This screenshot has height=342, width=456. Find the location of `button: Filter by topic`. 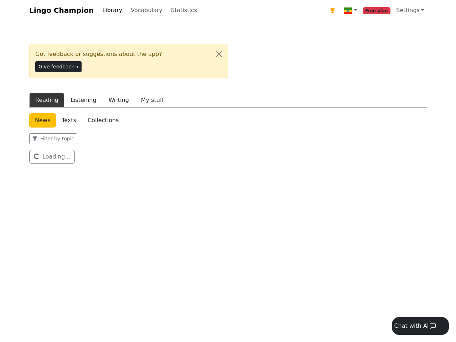

button: Filter by topic is located at coordinates (53, 138).